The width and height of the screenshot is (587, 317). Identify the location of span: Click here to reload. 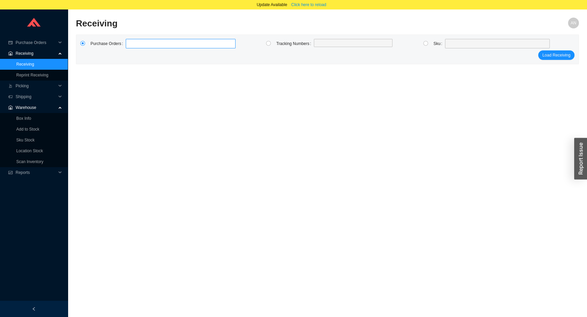
(308, 5).